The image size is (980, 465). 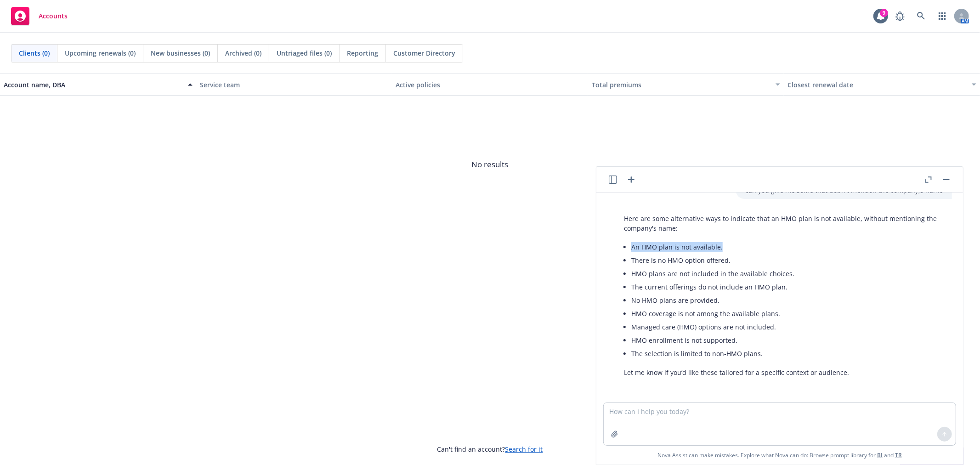 I want to click on div: Service team, so click(x=294, y=85).